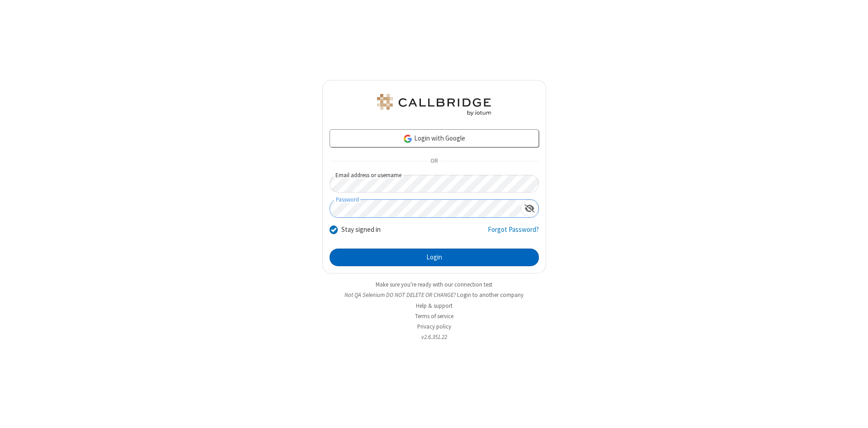  Describe the element at coordinates (434, 258) in the screenshot. I see `button: Login` at that location.